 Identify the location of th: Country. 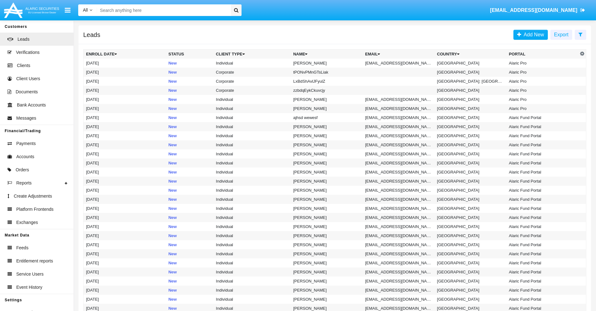
(470, 54).